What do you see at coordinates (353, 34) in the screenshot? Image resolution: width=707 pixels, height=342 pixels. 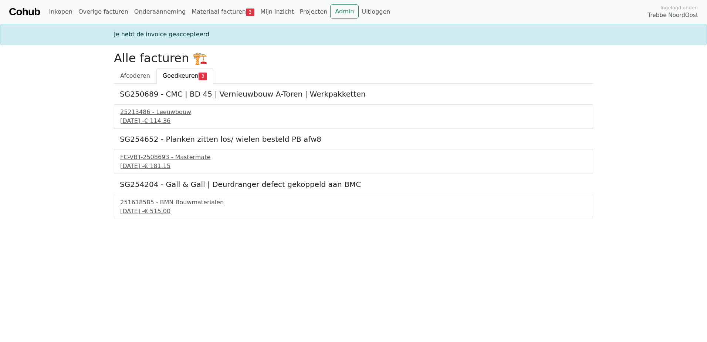 I see `div: Je hebt de invoice geaccepteerd` at bounding box center [353, 34].